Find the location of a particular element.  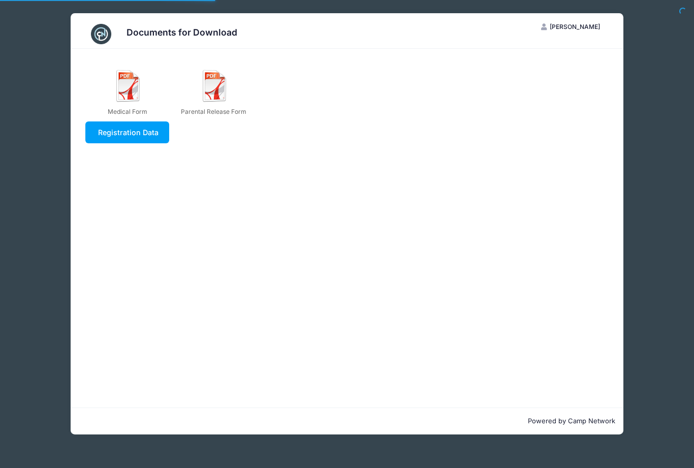

h3: Documents for Download is located at coordinates (182, 32).